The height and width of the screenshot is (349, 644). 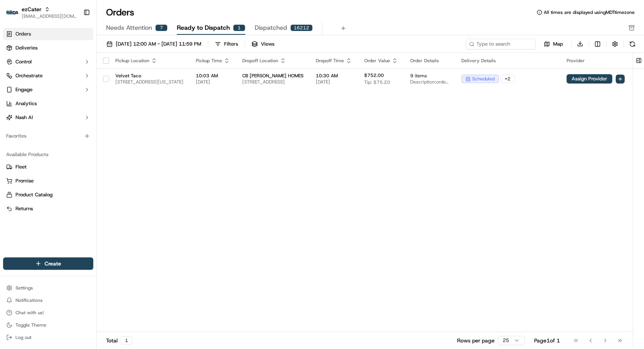 What do you see at coordinates (12, 12) in the screenshot?
I see `img: ezCater` at bounding box center [12, 12].